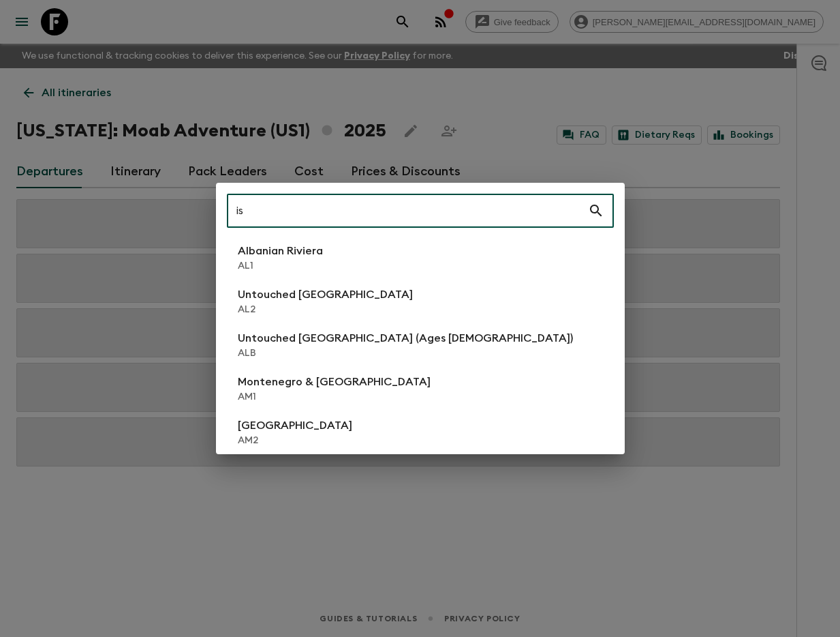  What do you see at coordinates (334, 397) in the screenshot?
I see `p: AM1` at bounding box center [334, 397].